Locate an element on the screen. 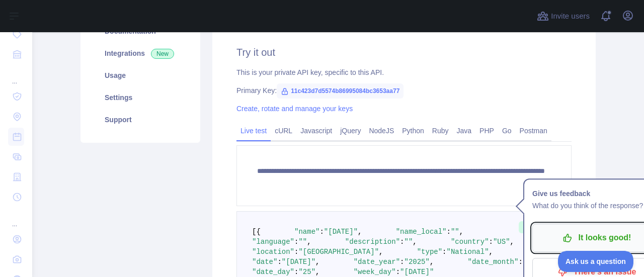 Image resolution: width=644 pixels, height=277 pixels. span: New is located at coordinates (163, 54).